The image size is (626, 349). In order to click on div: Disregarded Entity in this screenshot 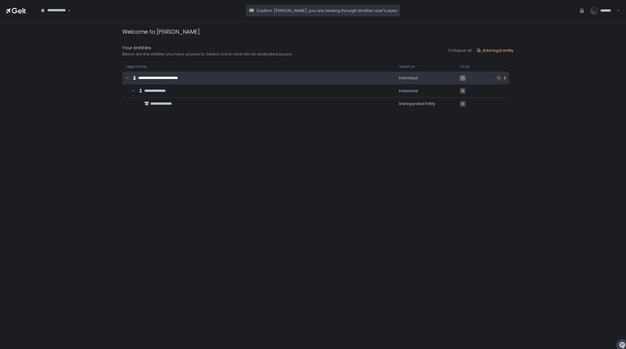, I will do `click(426, 104)`.